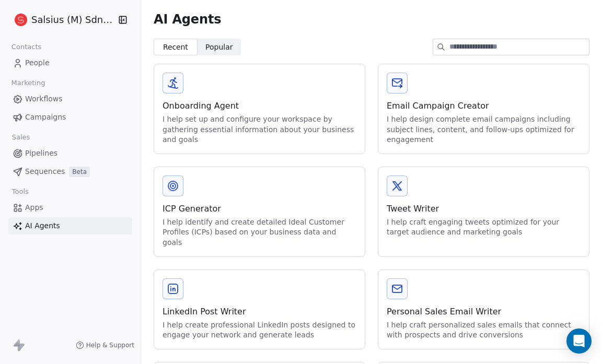 The height and width of the screenshot is (364, 602). Describe the element at coordinates (26, 47) in the screenshot. I see `span: Contacts` at that location.